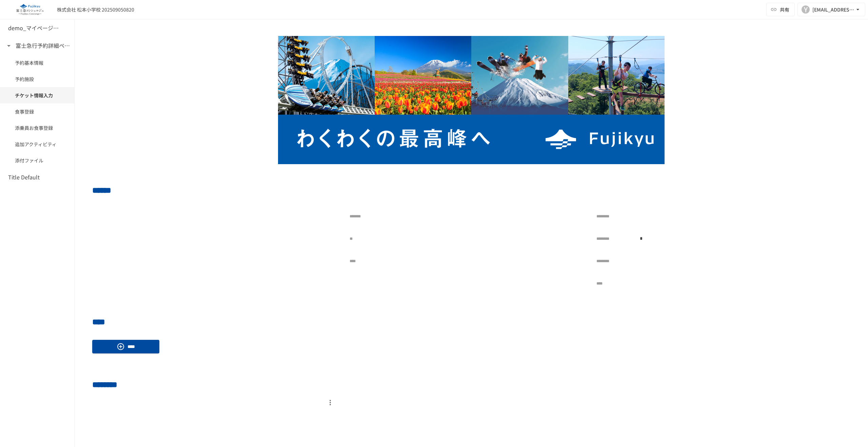 The image size is (868, 447). Describe the element at coordinates (37, 79) in the screenshot. I see `span: 予約施設` at that location.